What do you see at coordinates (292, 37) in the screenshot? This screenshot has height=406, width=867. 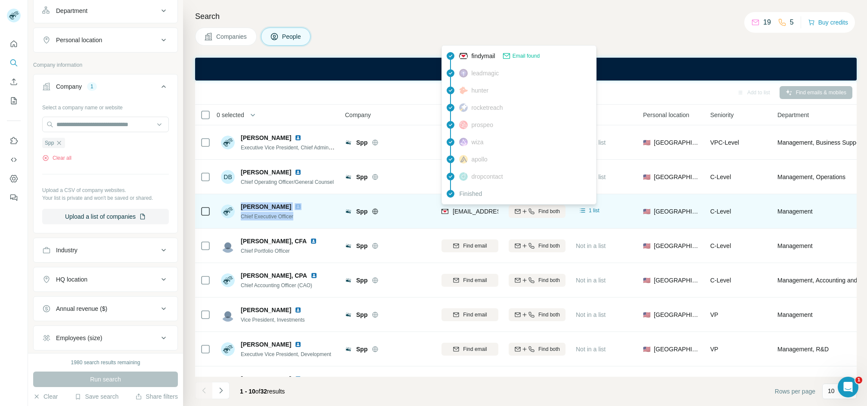 I see `span: People` at bounding box center [292, 37].